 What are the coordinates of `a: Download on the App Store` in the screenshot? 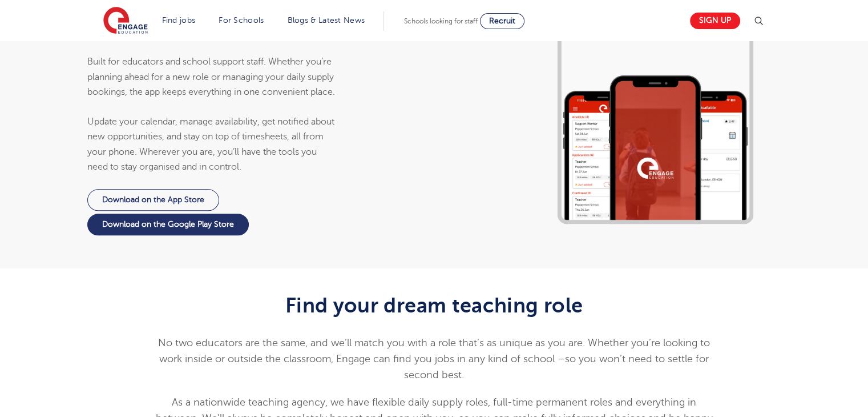 It's located at (153, 200).